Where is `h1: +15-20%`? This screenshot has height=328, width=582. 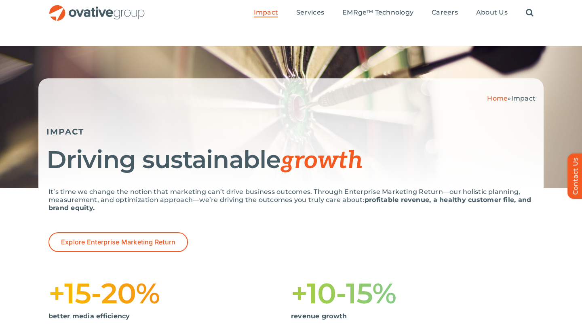 h1: +15-20% is located at coordinates (170, 293).